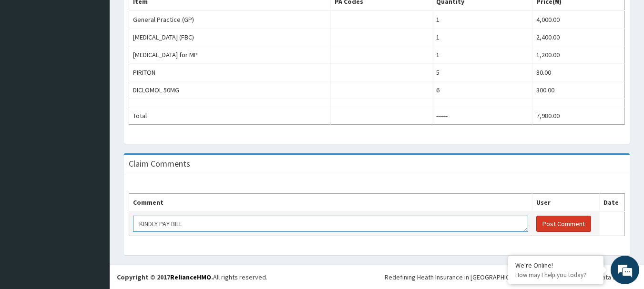 This screenshot has width=644, height=289. Describe the element at coordinates (330, 224) in the screenshot. I see `textarea: KINDLY PAY BILL` at that location.